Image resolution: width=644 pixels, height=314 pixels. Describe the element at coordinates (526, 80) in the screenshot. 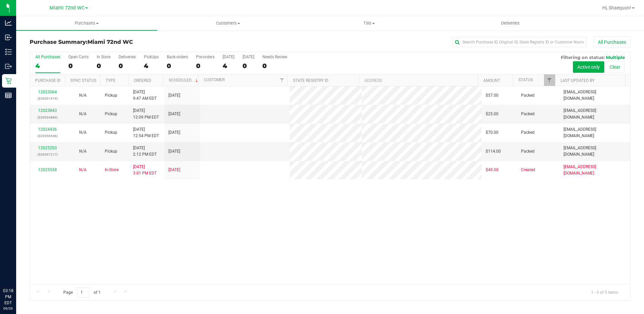

I see `a: Status` at that location.